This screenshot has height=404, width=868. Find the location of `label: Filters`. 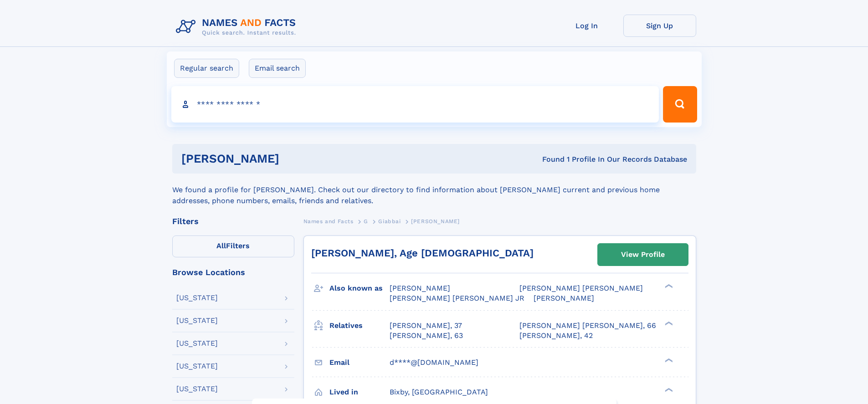

label: Filters is located at coordinates (233, 247).